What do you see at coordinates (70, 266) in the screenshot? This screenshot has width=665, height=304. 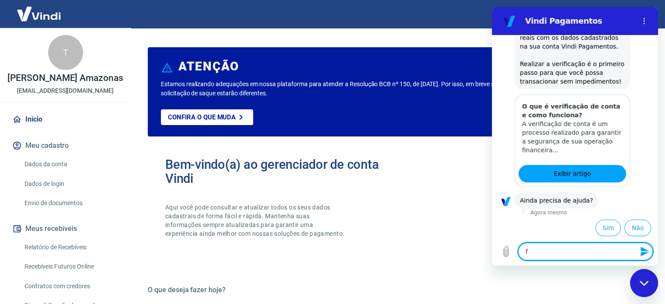 I see `a: Recebíveis Futuros Online` at bounding box center [70, 266].